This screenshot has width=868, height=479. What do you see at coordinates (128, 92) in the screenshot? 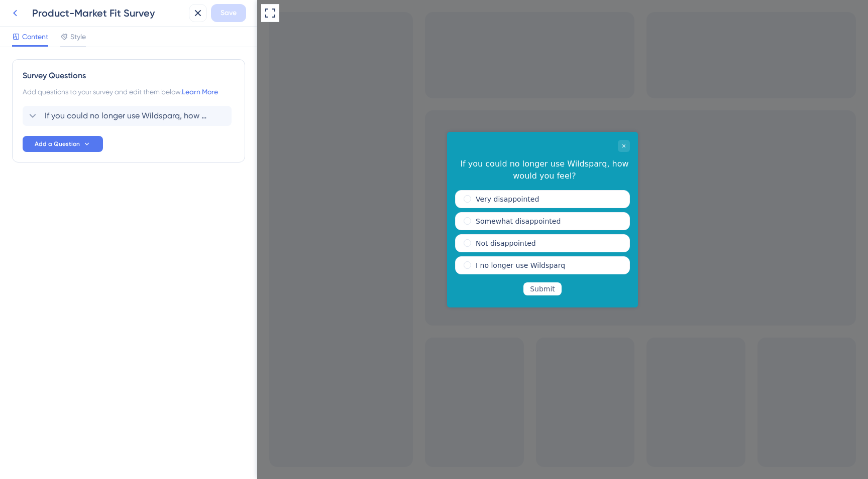
I see `div: Add questions to your survey and edit them below.` at bounding box center [128, 92].